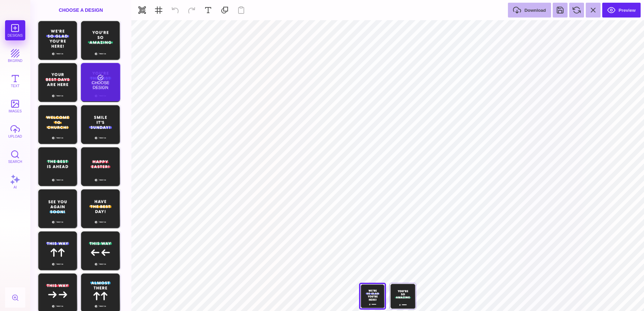 Image resolution: width=644 pixels, height=311 pixels. What do you see at coordinates (529, 10) in the screenshot?
I see `button: Download` at bounding box center [529, 10].